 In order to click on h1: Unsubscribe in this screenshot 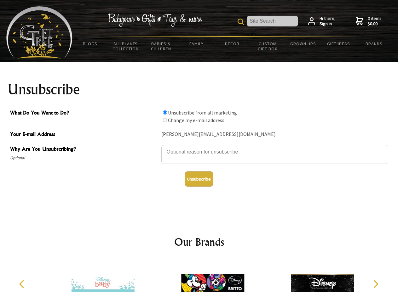, I will do `click(199, 89)`.